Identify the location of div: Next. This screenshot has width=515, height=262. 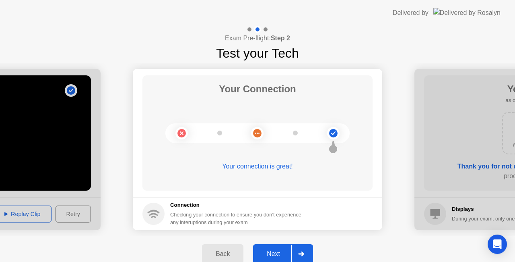
(273, 254).